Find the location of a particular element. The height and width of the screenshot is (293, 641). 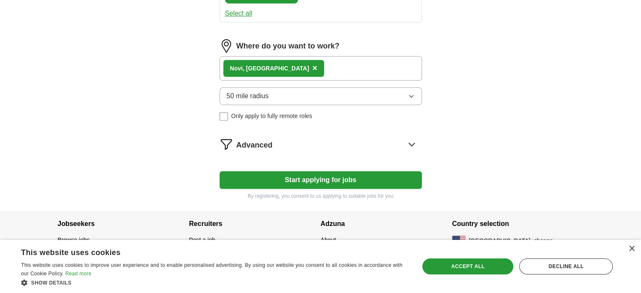

span: 50 mile radius is located at coordinates (248, 96).